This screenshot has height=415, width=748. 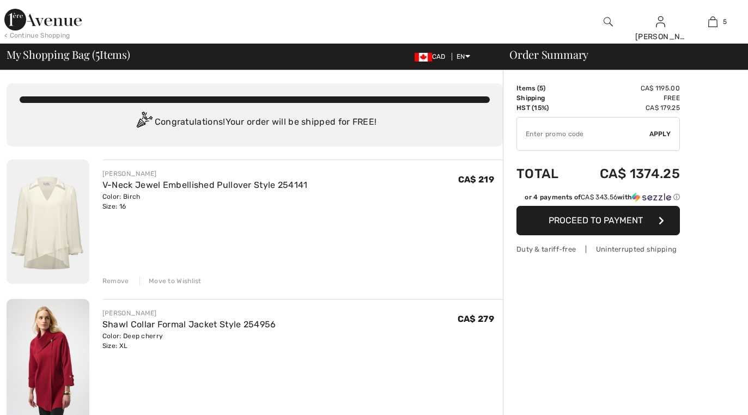 I want to click on td: Items ( ), so click(x=544, y=88).